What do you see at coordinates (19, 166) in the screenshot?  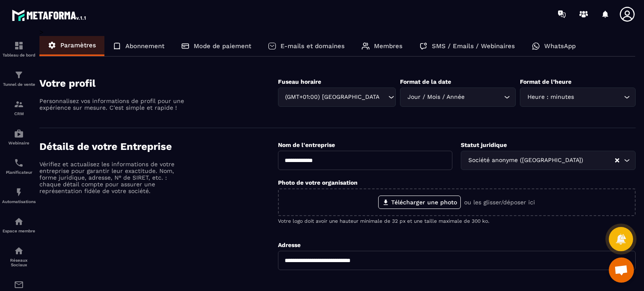 I see `a: schedulerschedulerPlanificateur` at bounding box center [19, 166].